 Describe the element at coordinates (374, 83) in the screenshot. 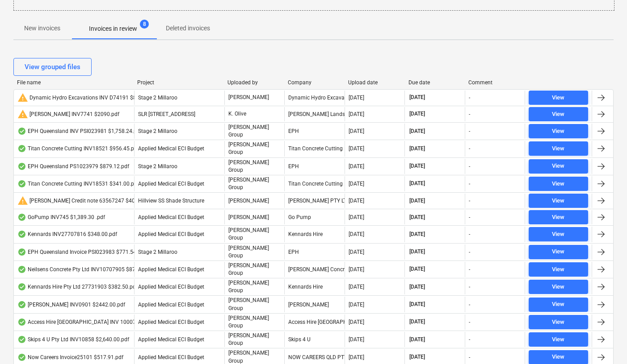

I see `div: Upload date` at that location.